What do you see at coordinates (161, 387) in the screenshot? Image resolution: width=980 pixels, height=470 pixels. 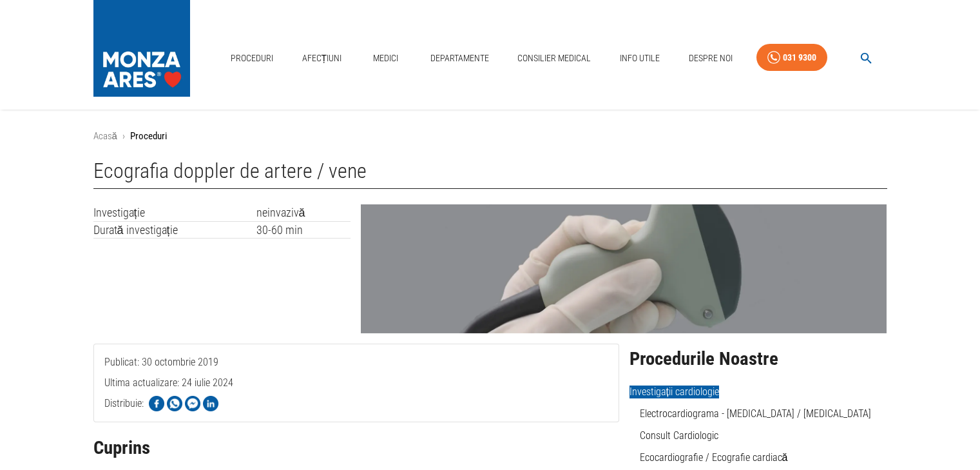 I see `span: Publicat: 30 octombrie 2019` at bounding box center [161, 387].